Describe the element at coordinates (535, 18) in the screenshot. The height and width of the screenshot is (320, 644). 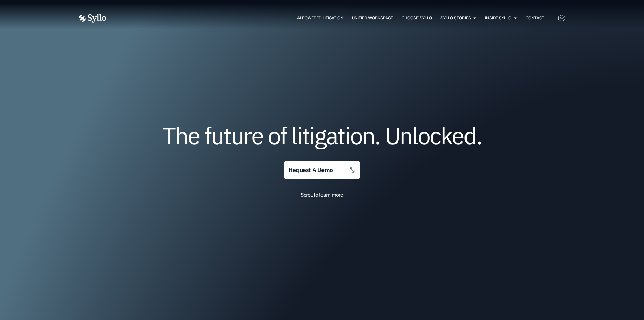
I see `a: Contact` at that location.